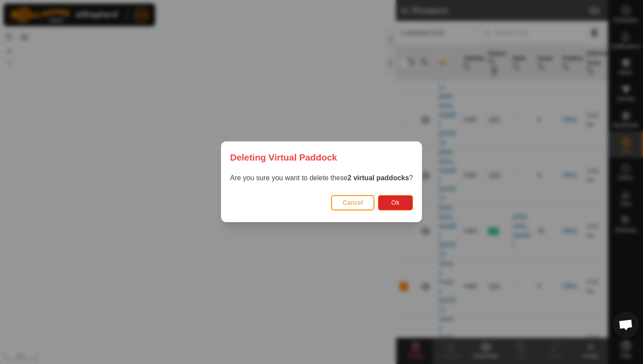 This screenshot has height=364, width=643. Describe the element at coordinates (353, 203) in the screenshot. I see `span: Cancel` at that location.